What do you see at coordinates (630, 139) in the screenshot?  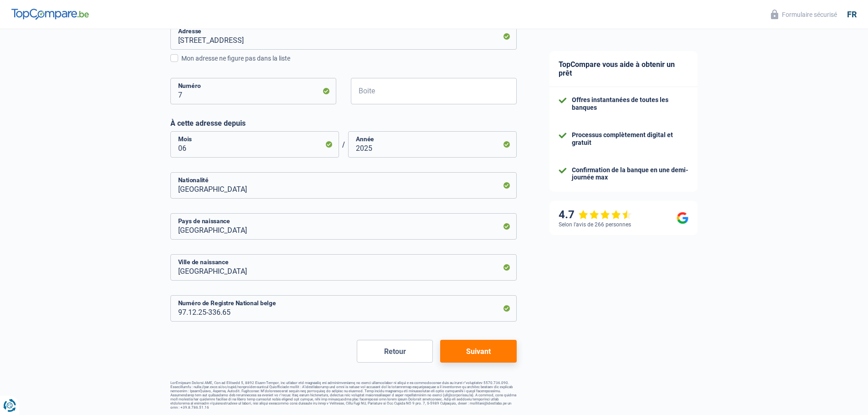 I see `div: Processus complètement digital et gratuit` at bounding box center [630, 139].